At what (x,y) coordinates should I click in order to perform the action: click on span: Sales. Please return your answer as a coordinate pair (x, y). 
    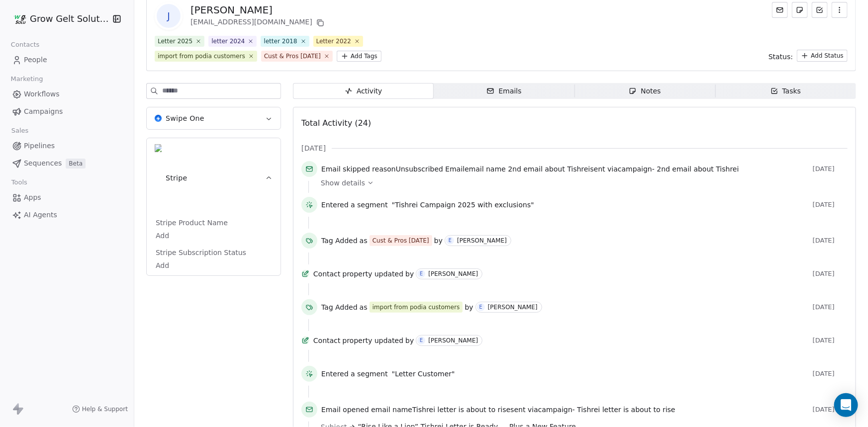
    Looking at the image, I should click on (20, 131).